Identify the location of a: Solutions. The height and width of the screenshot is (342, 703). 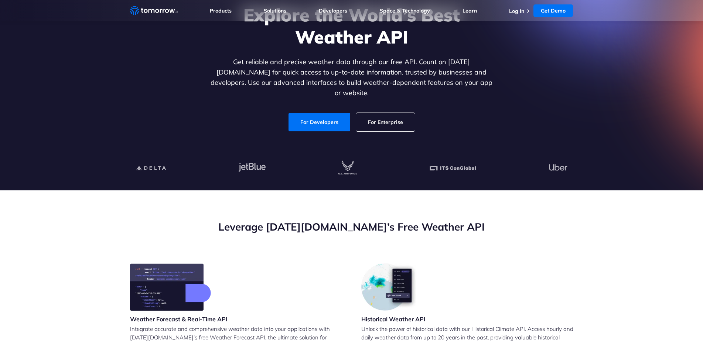
(275, 11).